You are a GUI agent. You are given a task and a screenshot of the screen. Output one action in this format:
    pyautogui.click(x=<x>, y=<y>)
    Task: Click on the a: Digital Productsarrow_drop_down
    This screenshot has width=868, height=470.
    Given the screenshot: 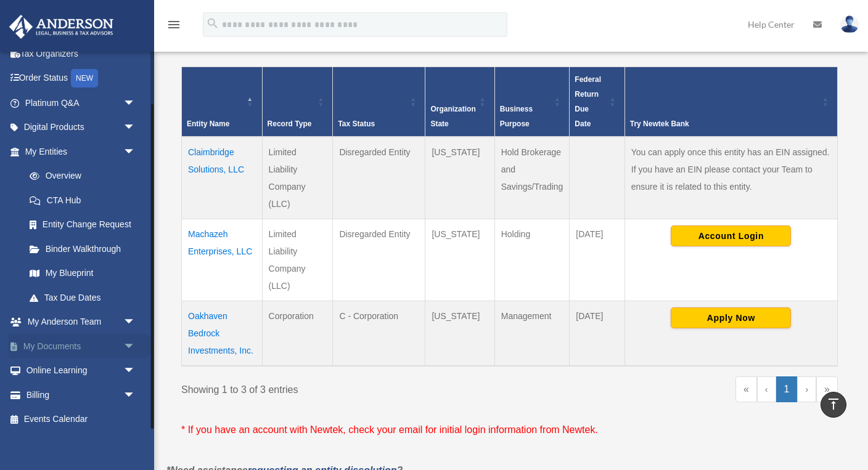 What is the action you would take?
    pyautogui.click(x=82, y=128)
    